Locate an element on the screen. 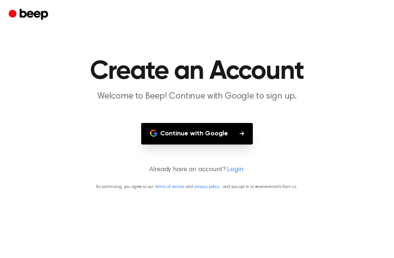 The image size is (394, 258). a: Login is located at coordinates (235, 170).